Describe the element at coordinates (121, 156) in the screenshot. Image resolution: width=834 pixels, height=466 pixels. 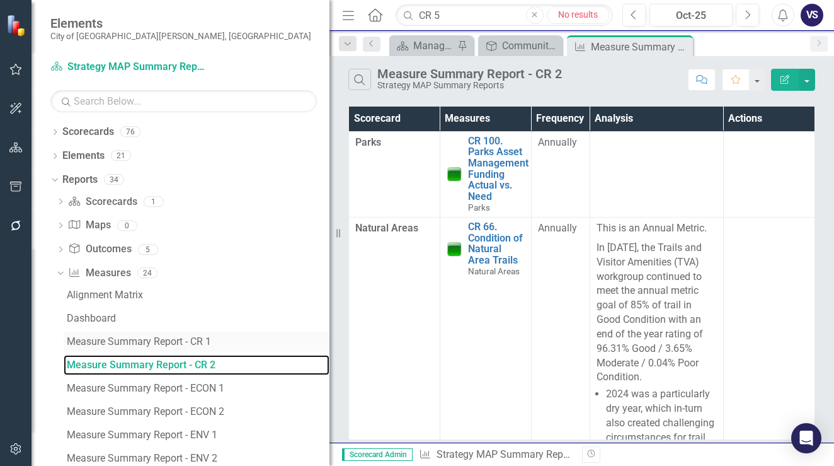
I see `div: 21` at that location.